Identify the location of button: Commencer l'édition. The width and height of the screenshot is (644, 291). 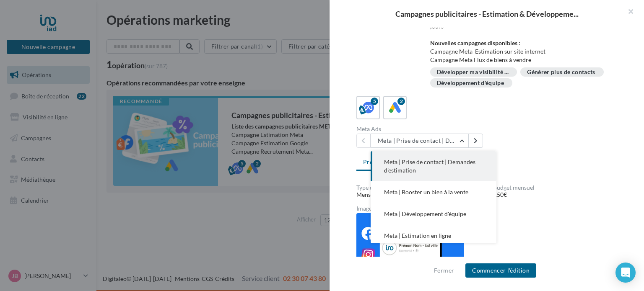
(501, 270).